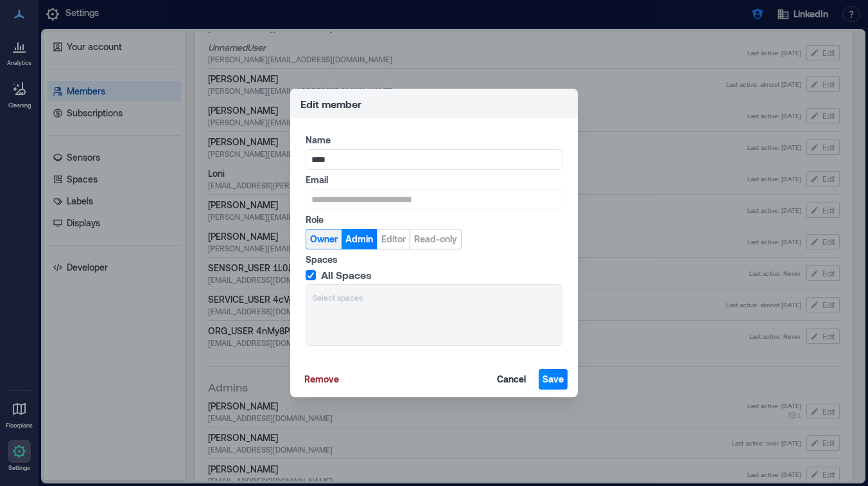 The height and width of the screenshot is (486, 868). Describe the element at coordinates (553, 379) in the screenshot. I see `span: Save` at that location.